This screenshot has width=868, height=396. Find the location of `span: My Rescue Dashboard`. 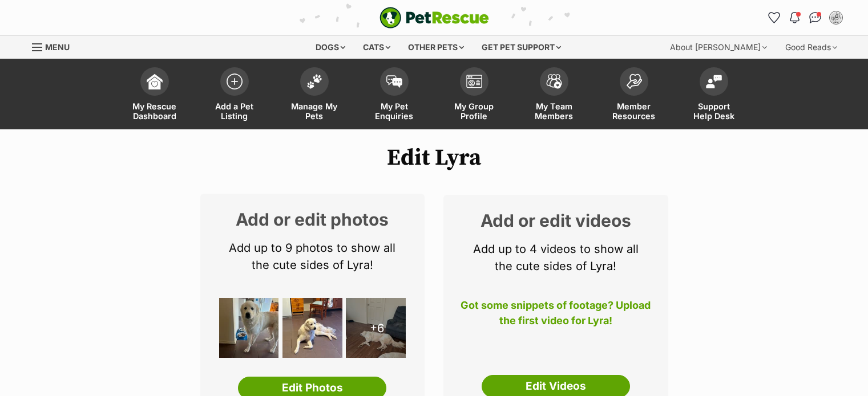

span: My Rescue Dashboard is located at coordinates (155, 111).